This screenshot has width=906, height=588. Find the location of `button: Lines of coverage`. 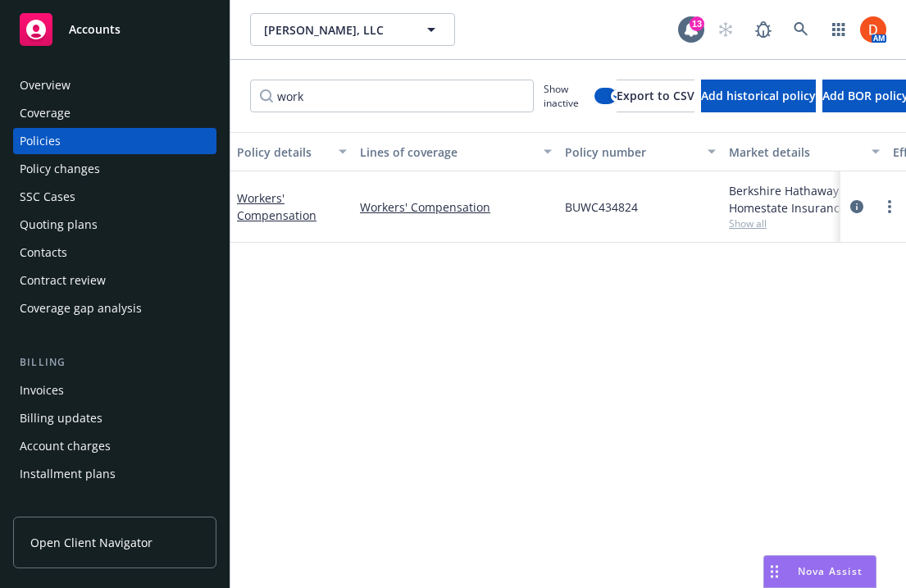

button: Lines of coverage is located at coordinates (456, 152).